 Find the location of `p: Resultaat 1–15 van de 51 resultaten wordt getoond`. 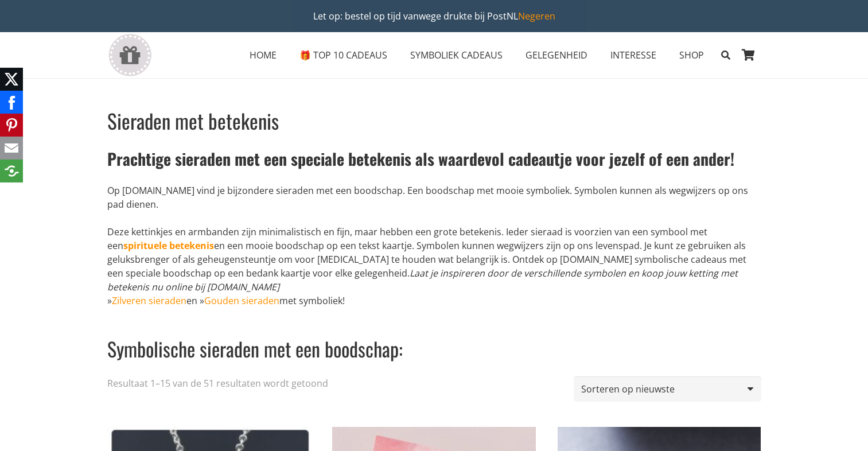

p: Resultaat 1–15 van de 51 resultaten wordt getoond is located at coordinates (217, 383).